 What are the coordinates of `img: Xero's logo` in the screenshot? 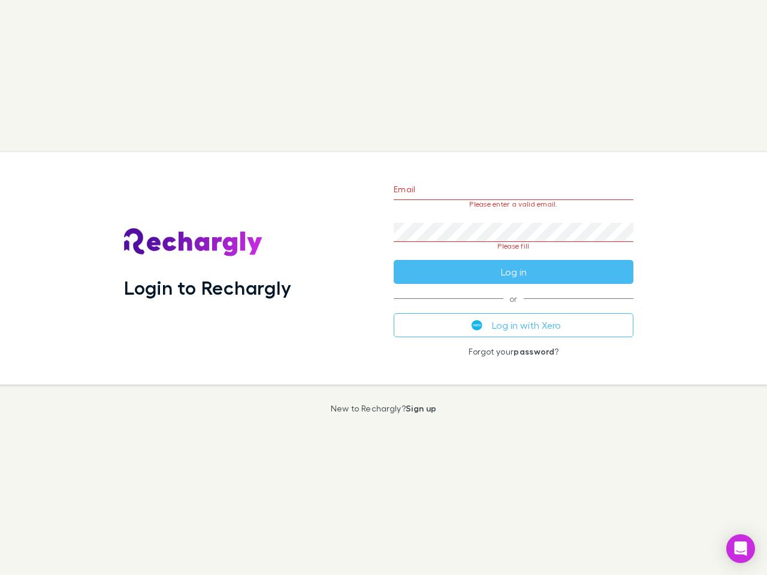 It's located at (477, 325).